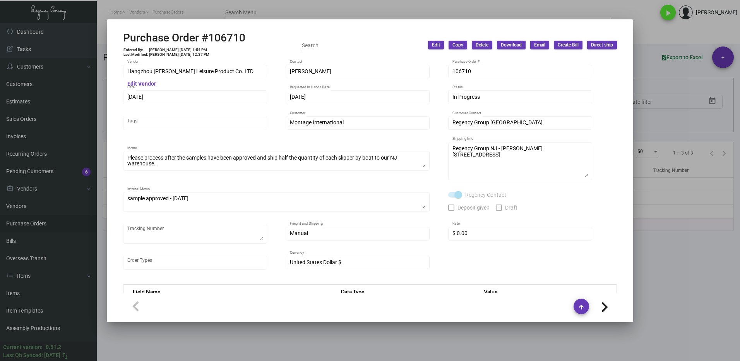  I want to click on button: Delete, so click(482, 45).